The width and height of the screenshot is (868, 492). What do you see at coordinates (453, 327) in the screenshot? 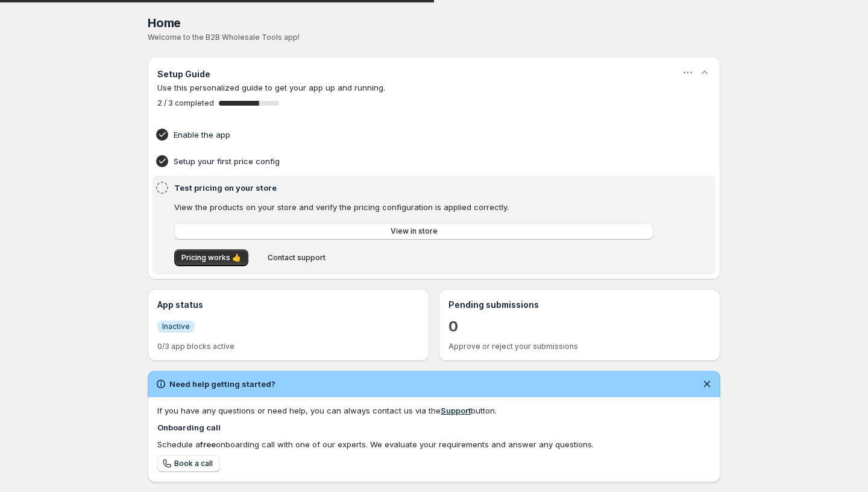
I see `a: 0` at bounding box center [453, 327].